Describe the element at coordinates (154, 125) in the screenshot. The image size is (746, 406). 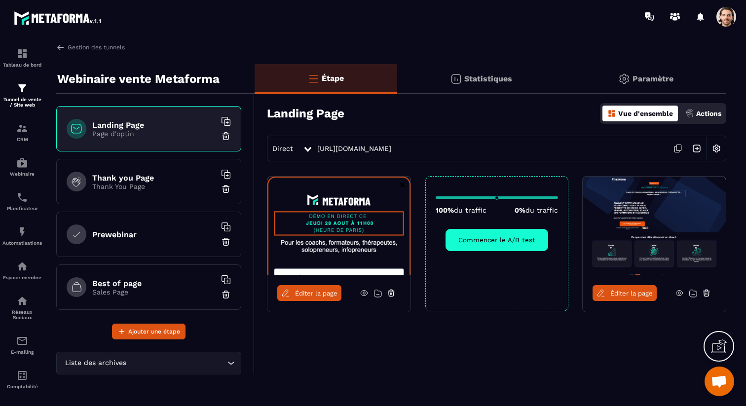
I see `h6: Landing Page` at that location.